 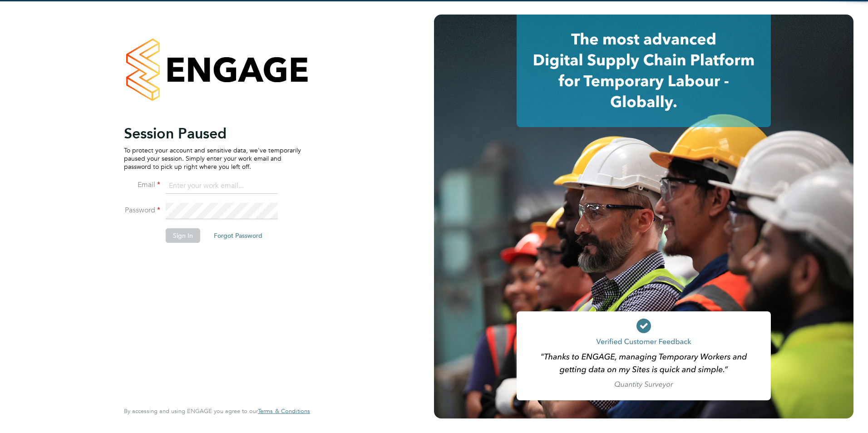 I want to click on span: Terms & Conditions, so click(x=284, y=411).